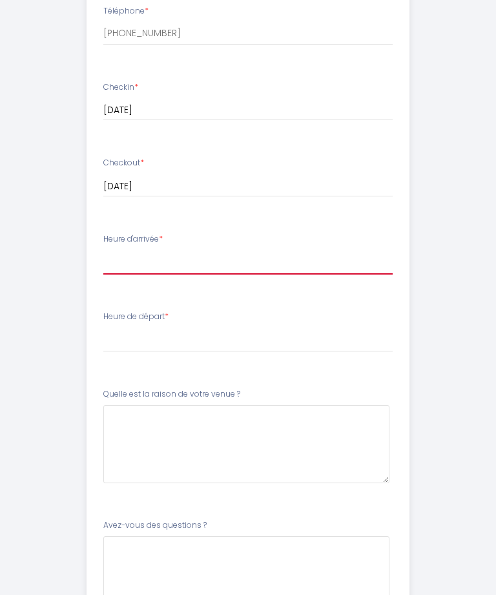  I want to click on label: Quelle est la raison de votre venue ?, so click(172, 394).